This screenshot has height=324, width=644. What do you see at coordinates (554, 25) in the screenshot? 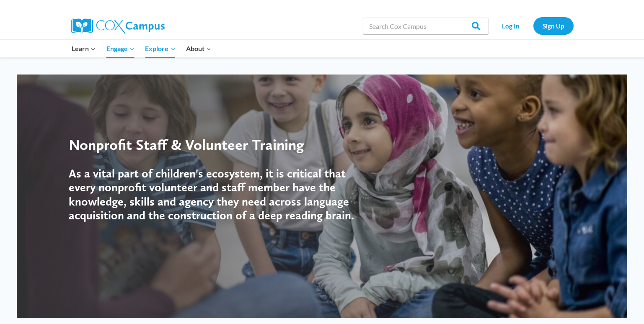
I see `a: Sign Up` at bounding box center [554, 25].